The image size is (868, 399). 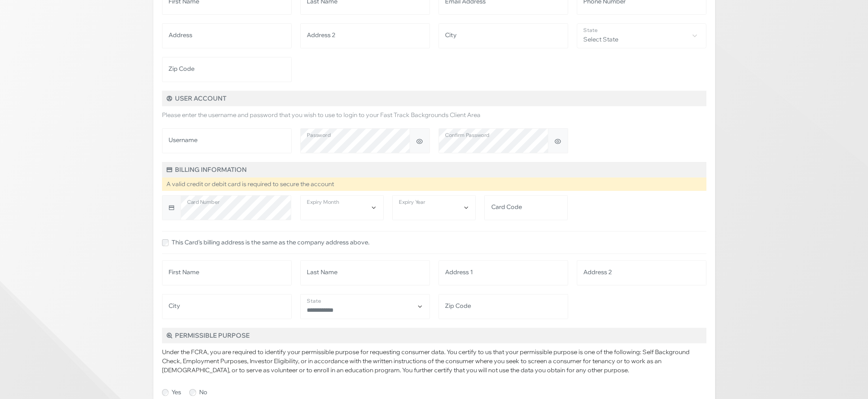 I want to click on label: Yes, so click(x=176, y=392).